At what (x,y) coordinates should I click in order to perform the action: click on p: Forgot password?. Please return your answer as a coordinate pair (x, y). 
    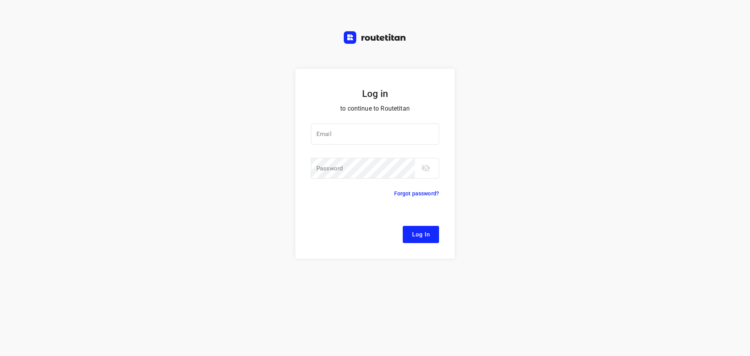
    Looking at the image, I should click on (417, 193).